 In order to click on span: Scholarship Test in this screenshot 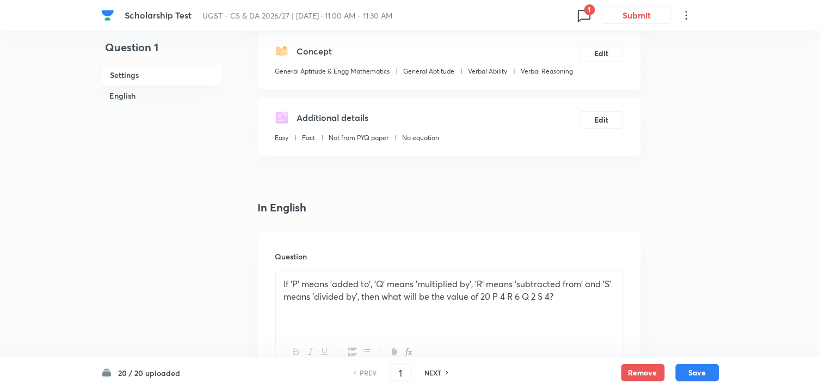, I will do `click(158, 15)`.